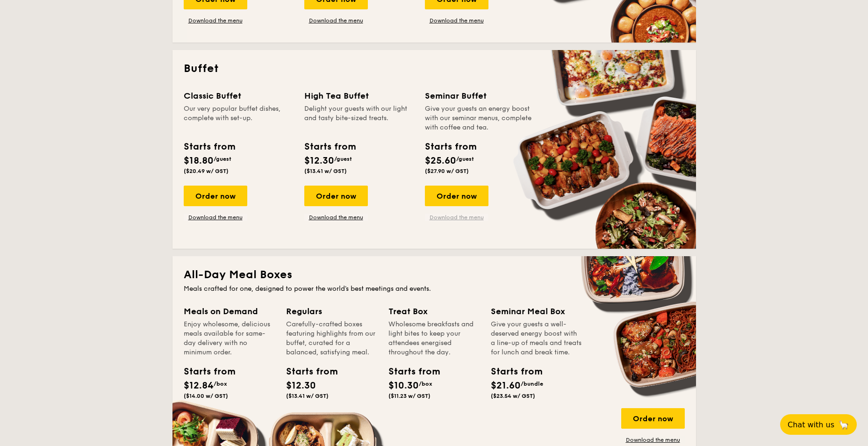  I want to click on span: $10.30, so click(403, 386).